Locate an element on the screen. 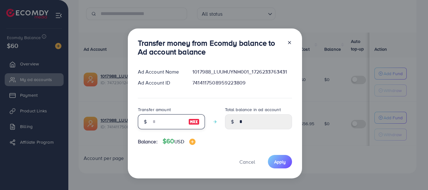 The image size is (428, 190). div: Ad Account Name is located at coordinates (160, 72).